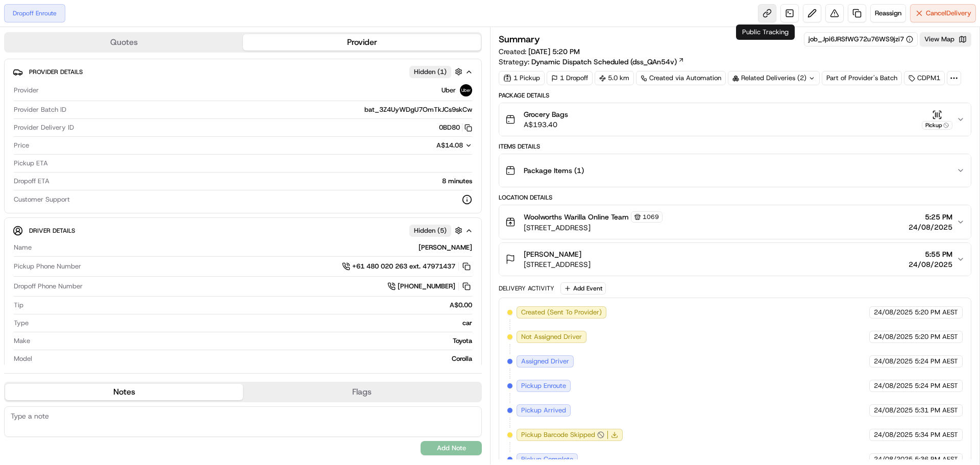 Image resolution: width=980 pixels, height=465 pixels. Describe the element at coordinates (735, 170) in the screenshot. I see `button: Package Items (1)` at that location.